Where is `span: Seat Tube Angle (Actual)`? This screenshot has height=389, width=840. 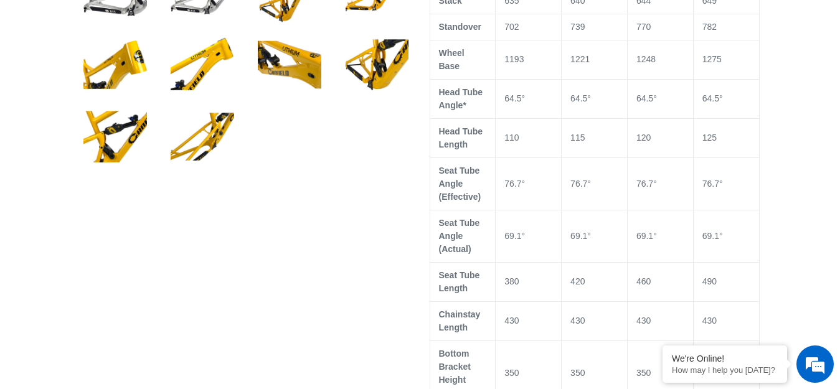
span: Seat Tube Angle (Actual) is located at coordinates (460, 236).